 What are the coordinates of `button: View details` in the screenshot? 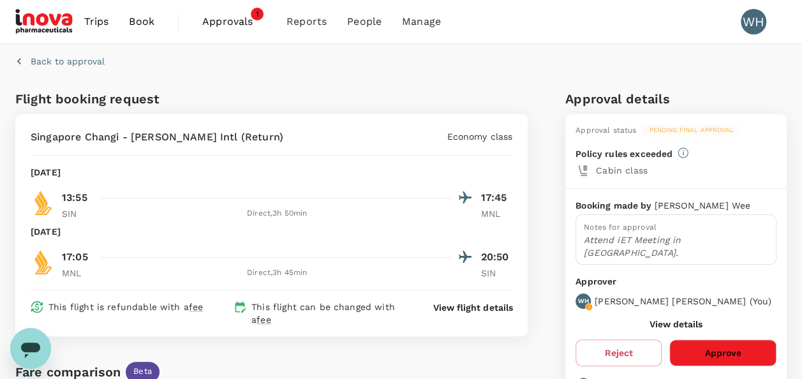 It's located at (676, 324).